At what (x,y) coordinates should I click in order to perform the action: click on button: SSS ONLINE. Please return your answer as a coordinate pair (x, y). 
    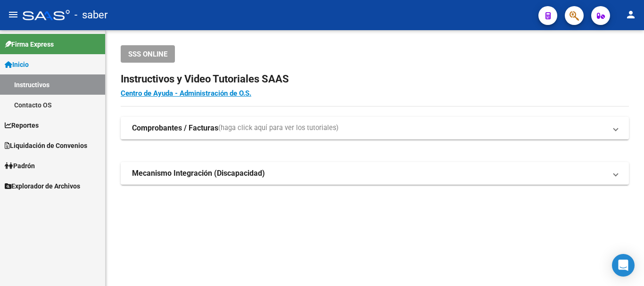
    Looking at the image, I should click on (147, 54).